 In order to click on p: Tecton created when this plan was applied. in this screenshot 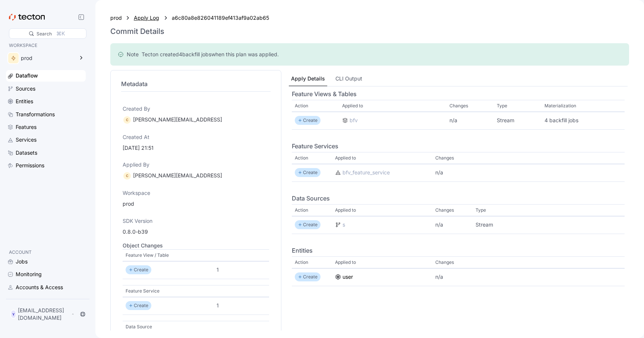, I will do `click(210, 54)`.